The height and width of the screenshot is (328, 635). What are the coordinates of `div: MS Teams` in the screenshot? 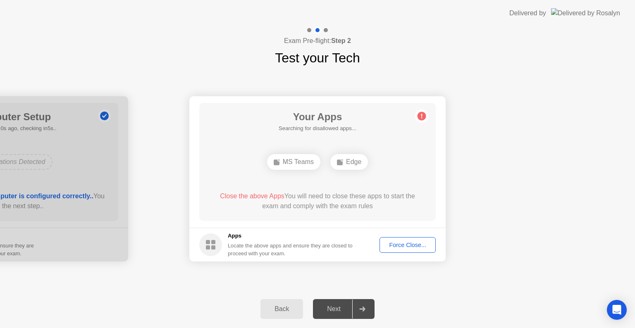 It's located at (294, 162).